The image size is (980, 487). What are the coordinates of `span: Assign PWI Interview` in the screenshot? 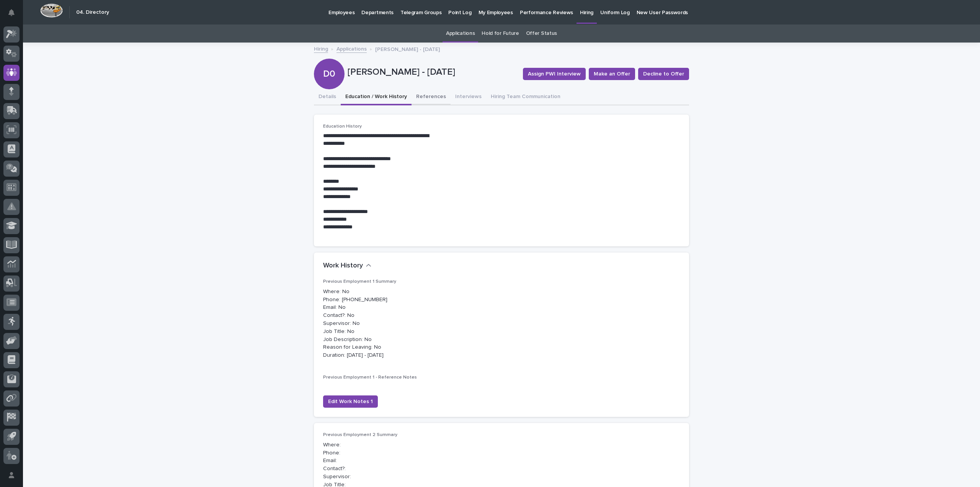 It's located at (554, 74).